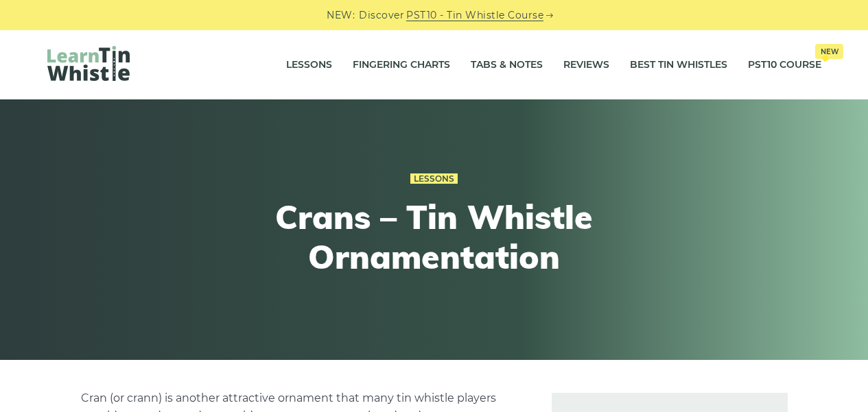  What do you see at coordinates (434, 237) in the screenshot?
I see `h1: Crans – Tin Whistle Ornamentation` at bounding box center [434, 237].